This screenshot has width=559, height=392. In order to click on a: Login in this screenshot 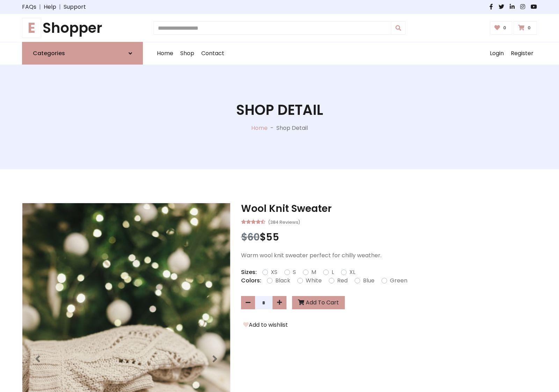, I will do `click(497, 53)`.